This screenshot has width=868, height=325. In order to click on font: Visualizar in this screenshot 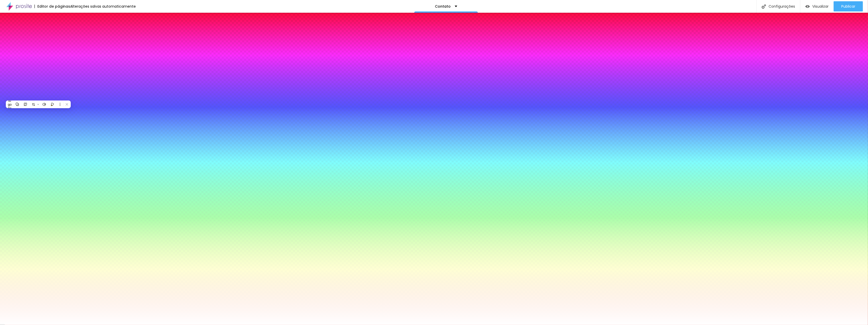, I will do `click(821, 6)`.